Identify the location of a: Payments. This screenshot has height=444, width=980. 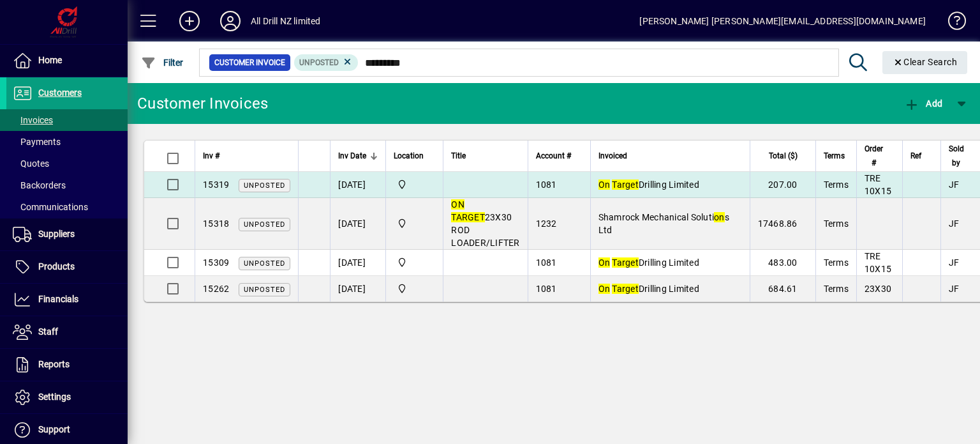
(67, 141).